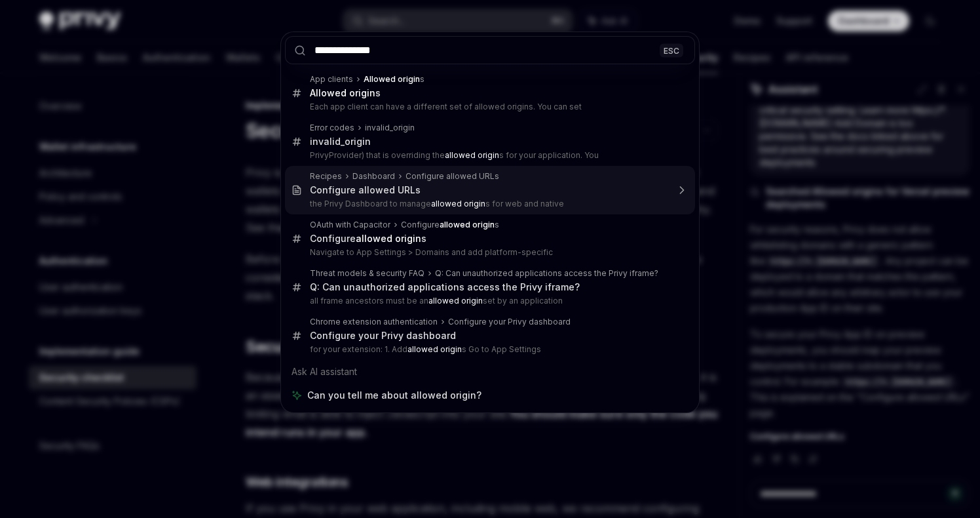  Describe the element at coordinates (332, 128) in the screenshot. I see `div: Error codes` at that location.